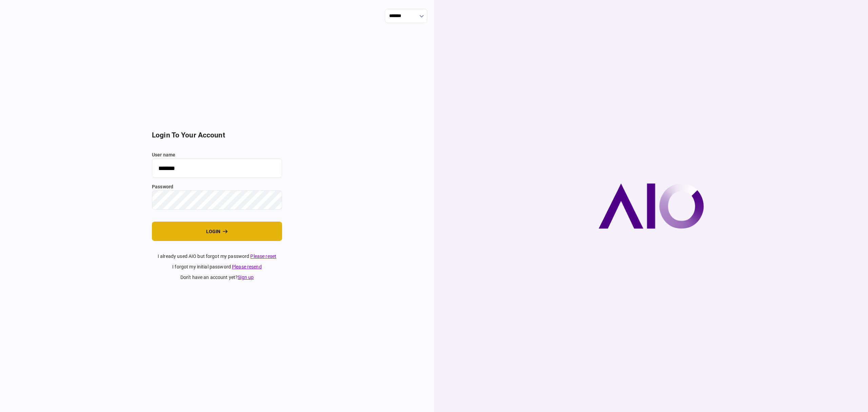  What do you see at coordinates (217, 187) in the screenshot?
I see `label: password` at bounding box center [217, 187].